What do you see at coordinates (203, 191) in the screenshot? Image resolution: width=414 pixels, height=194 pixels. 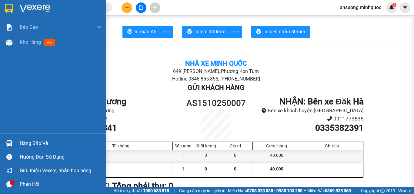 I see `span: Cung cấp máy in - giấy in:` at bounding box center [203, 191].